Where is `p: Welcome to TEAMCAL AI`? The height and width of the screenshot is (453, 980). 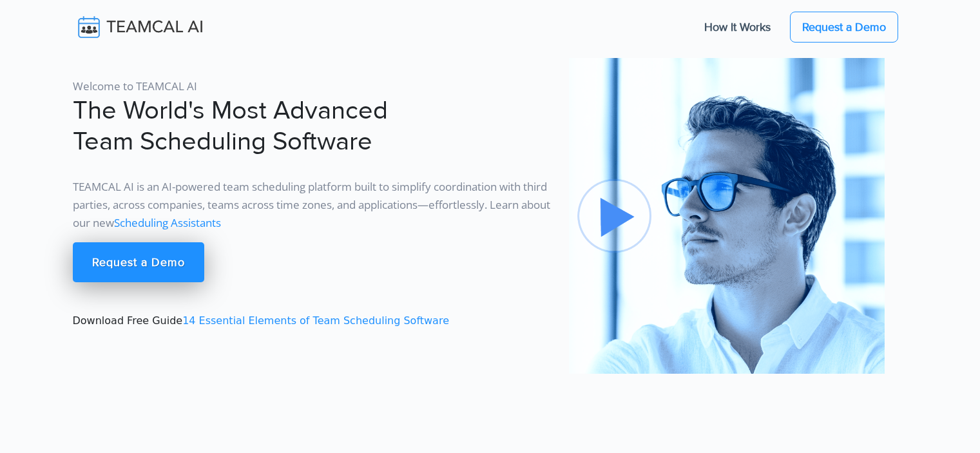 p: Welcome to TEAMCAL AI is located at coordinates (313, 86).